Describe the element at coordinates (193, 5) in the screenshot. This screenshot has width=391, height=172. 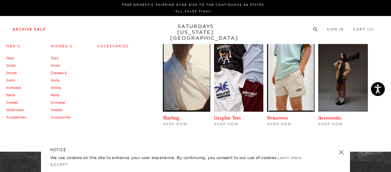
I see `p: FREE DOMESTIC SHIPPING OVER $150 TO THE CONTIGUOUS 48 STATES` at that location.